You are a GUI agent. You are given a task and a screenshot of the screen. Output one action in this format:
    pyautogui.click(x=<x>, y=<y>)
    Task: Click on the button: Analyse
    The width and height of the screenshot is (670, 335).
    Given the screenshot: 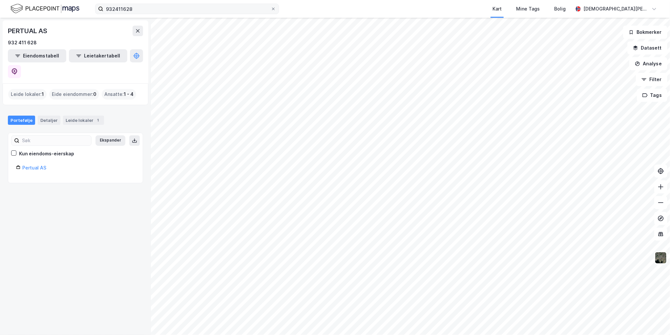 What is the action you would take?
    pyautogui.click(x=648, y=64)
    